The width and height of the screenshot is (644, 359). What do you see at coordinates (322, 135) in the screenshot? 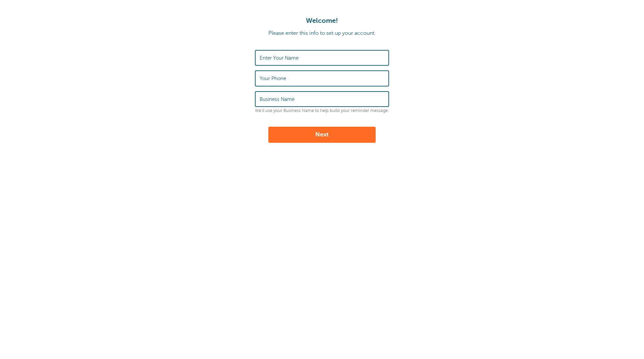
I see `button: Next` at bounding box center [322, 135].